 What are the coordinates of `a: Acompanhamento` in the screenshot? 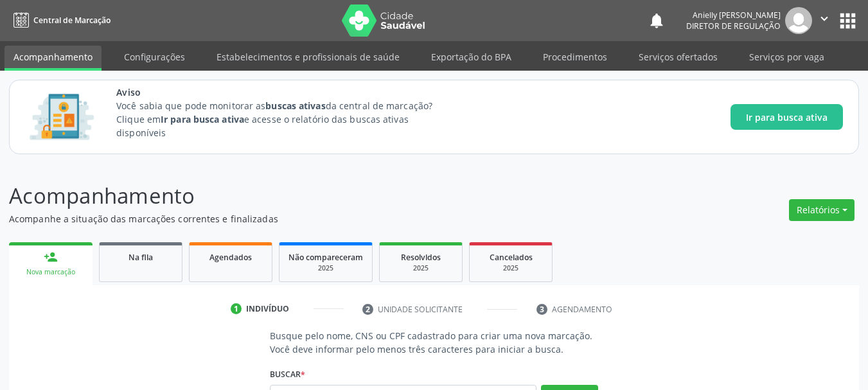 It's located at (53, 58).